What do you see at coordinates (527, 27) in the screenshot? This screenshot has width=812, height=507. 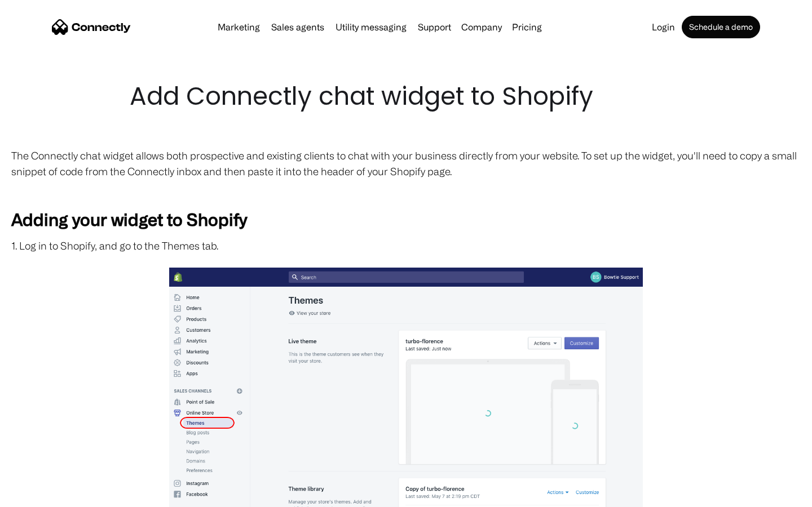 I see `a: Pricing` at bounding box center [527, 27].